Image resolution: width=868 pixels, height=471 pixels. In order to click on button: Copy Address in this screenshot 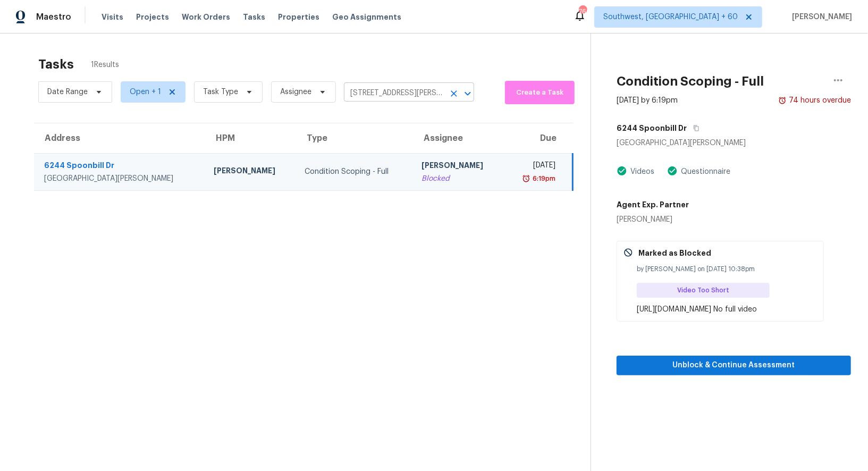, I will do `click(693, 128)`.